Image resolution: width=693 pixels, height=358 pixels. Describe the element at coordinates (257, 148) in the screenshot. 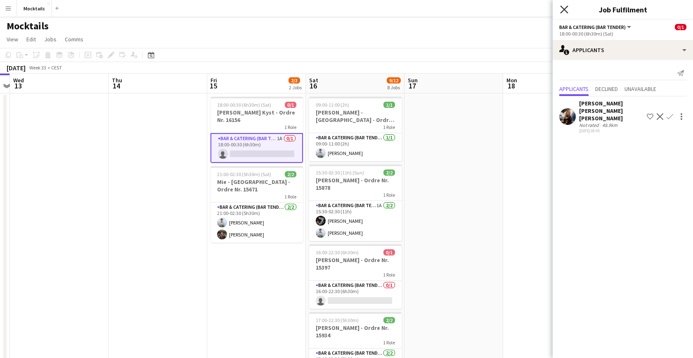

I see `app-card-role: Bar & Catering (Bar Tender)1A0/118:00-00:30 (6h30m)` at that location.